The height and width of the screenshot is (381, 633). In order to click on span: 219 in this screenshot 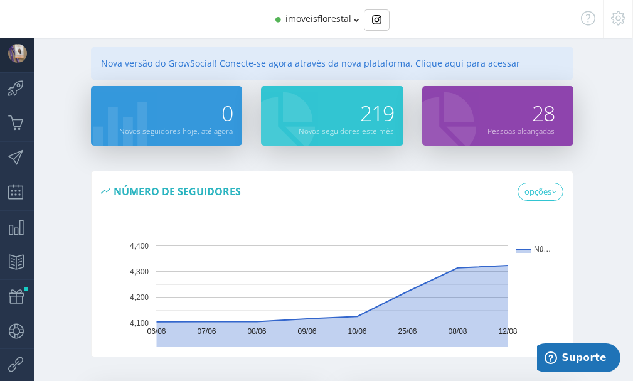, I will do `click(377, 113)`.